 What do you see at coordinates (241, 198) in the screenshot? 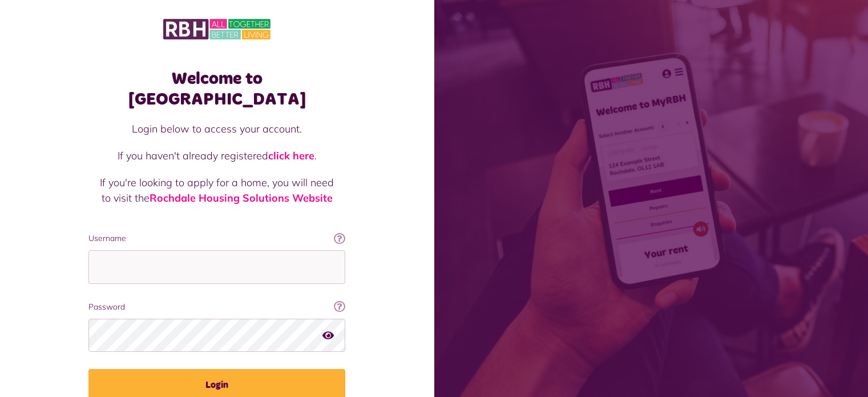
I see `a: Rochdale Housing Solutions Website` at bounding box center [241, 198].